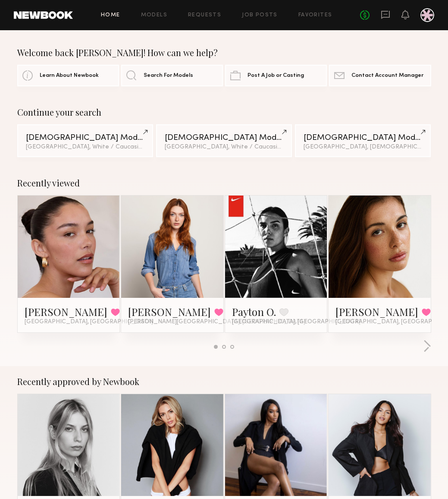 The image size is (448, 499). I want to click on a: Home, so click(110, 15).